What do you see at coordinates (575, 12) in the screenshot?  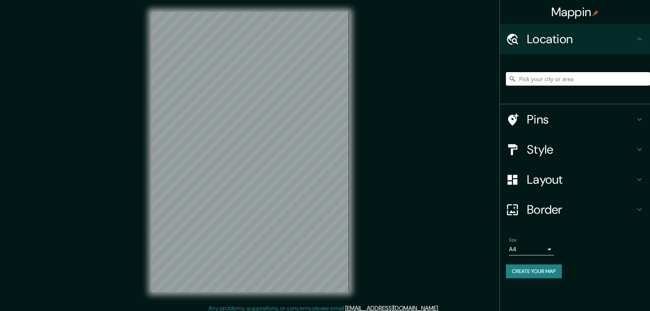 I see `h4: Mappin` at bounding box center [575, 12].